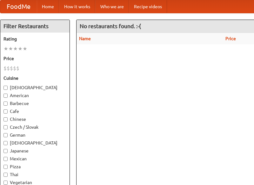 Image resolution: width=254 pixels, height=185 pixels. I want to click on a: Who we are, so click(112, 7).